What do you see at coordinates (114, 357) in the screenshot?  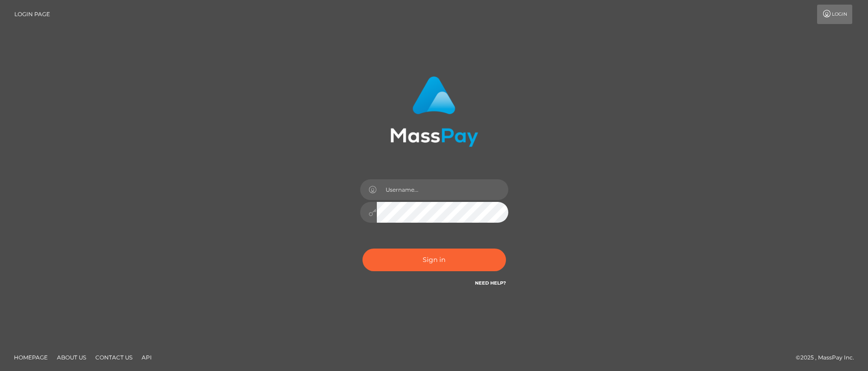 I see `a: Contact Us` at bounding box center [114, 357].